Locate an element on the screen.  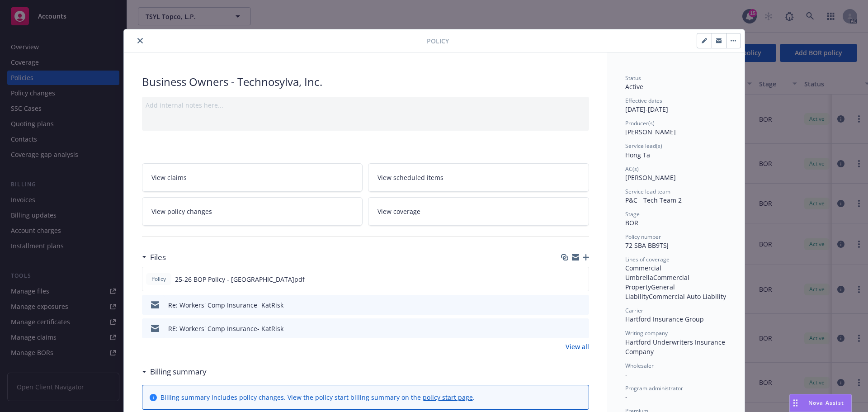
div: Add internal notes here... is located at coordinates (365, 105).